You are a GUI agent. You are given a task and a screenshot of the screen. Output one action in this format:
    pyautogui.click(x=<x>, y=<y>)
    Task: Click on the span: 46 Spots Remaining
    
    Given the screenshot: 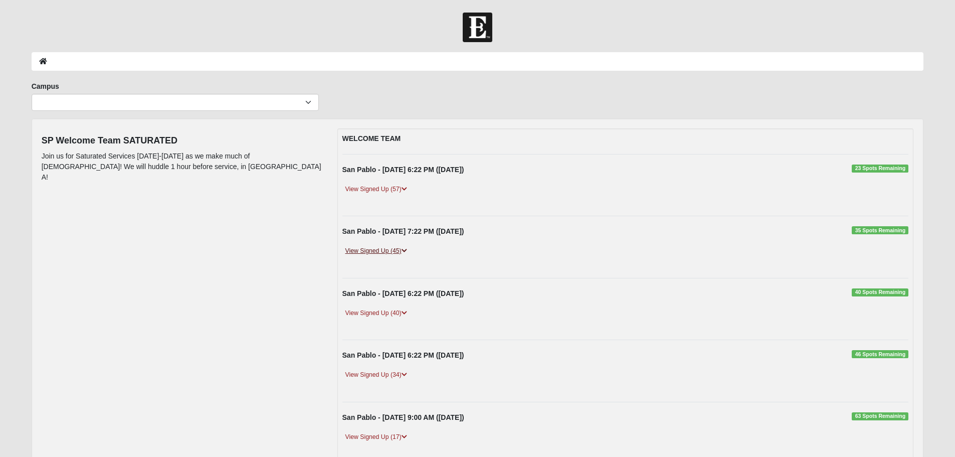 What is the action you would take?
    pyautogui.click(x=880, y=354)
    